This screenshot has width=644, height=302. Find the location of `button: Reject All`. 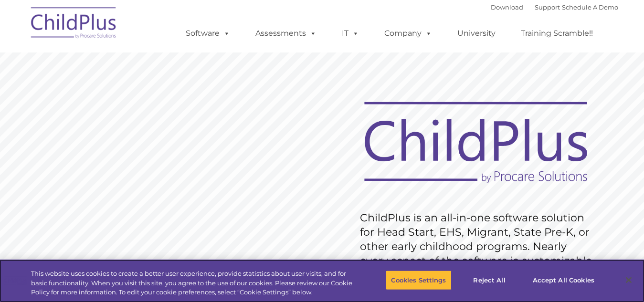

button: Reject All is located at coordinates (490, 281).